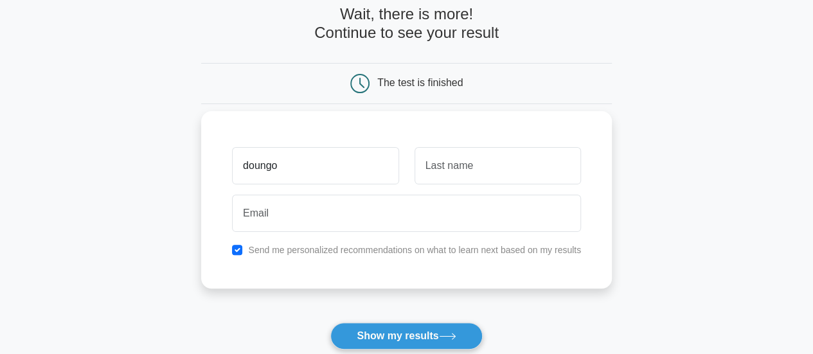  Describe the element at coordinates (406, 336) in the screenshot. I see `button: Show my results` at that location.